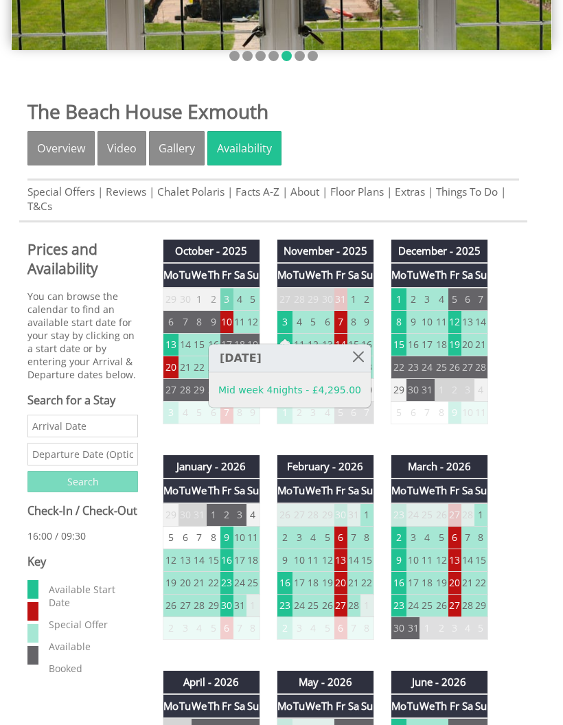  I want to click on td: 21, so click(185, 367).